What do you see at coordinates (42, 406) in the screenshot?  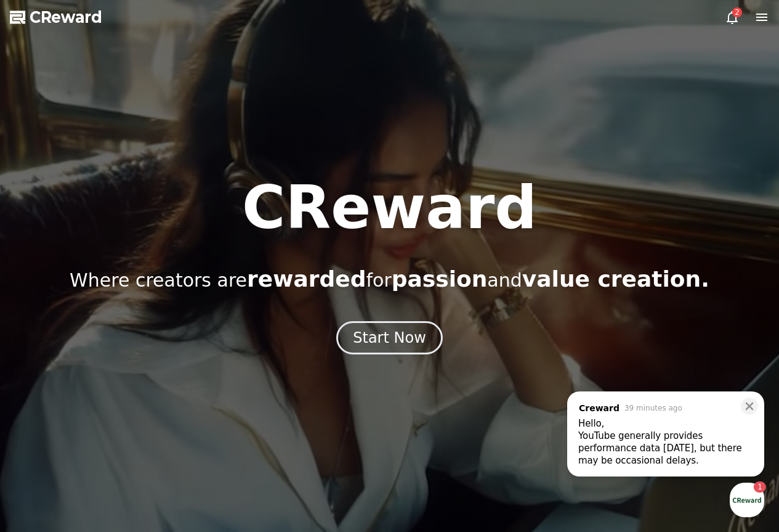 I see `a: Home` at bounding box center [42, 406].